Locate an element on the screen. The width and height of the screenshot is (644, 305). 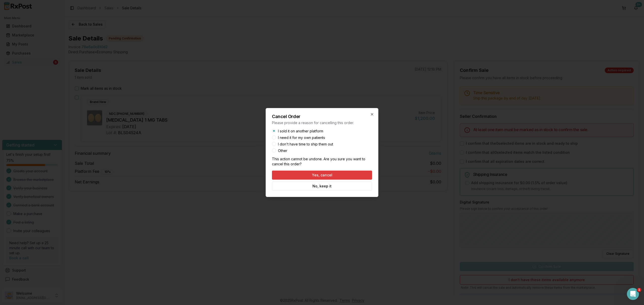
h2: Cancel Order is located at coordinates (322, 117).